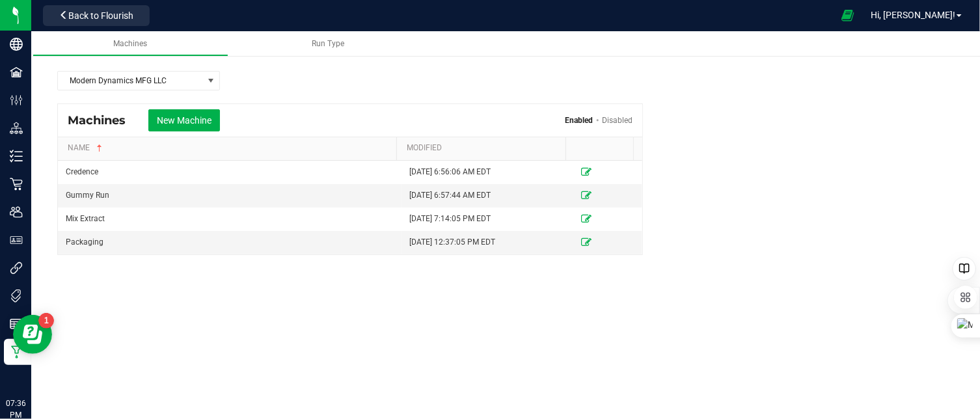 The height and width of the screenshot is (419, 980). I want to click on td: Packaging, so click(230, 242).